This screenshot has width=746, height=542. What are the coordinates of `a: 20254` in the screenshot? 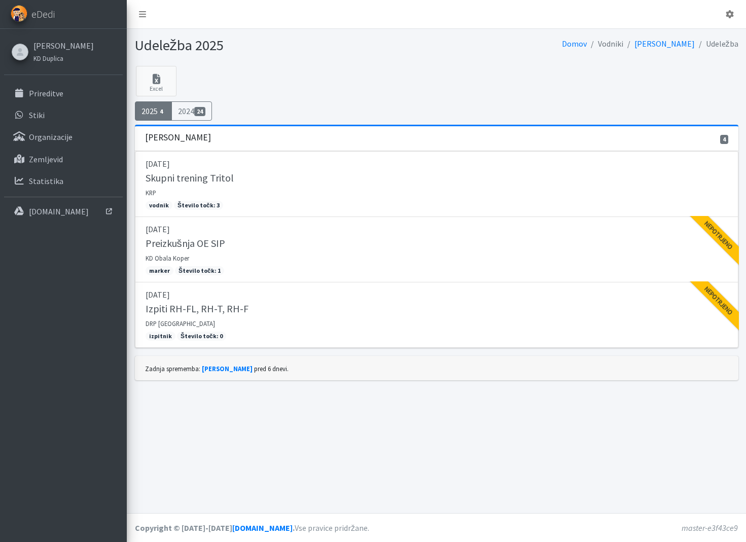 It's located at (154, 111).